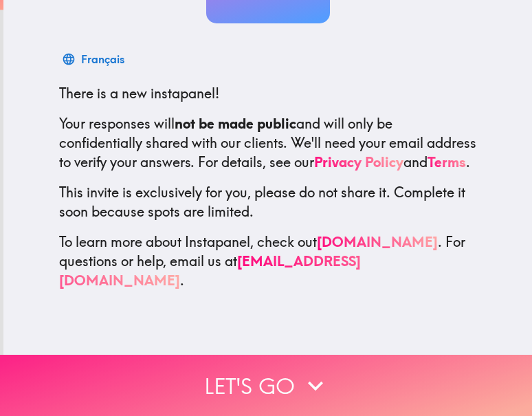 The height and width of the screenshot is (416, 532). Describe the element at coordinates (235, 123) in the screenshot. I see `b: not be made public` at that location.